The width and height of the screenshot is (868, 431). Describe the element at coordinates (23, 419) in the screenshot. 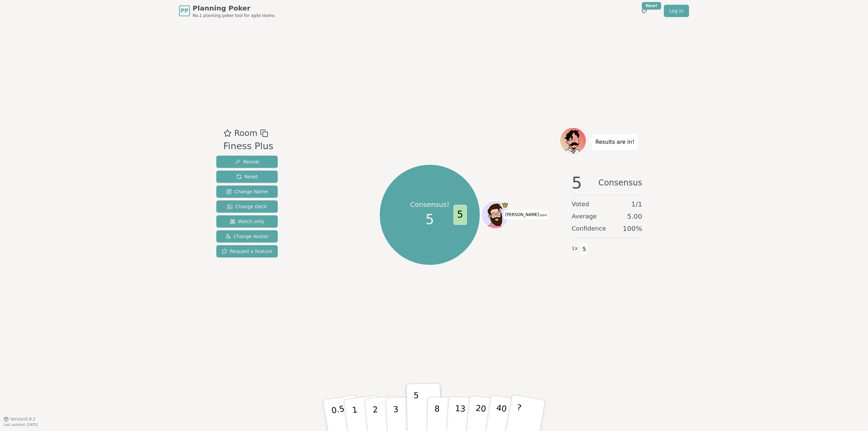

I see `span: Version 0.9.2` at that location.